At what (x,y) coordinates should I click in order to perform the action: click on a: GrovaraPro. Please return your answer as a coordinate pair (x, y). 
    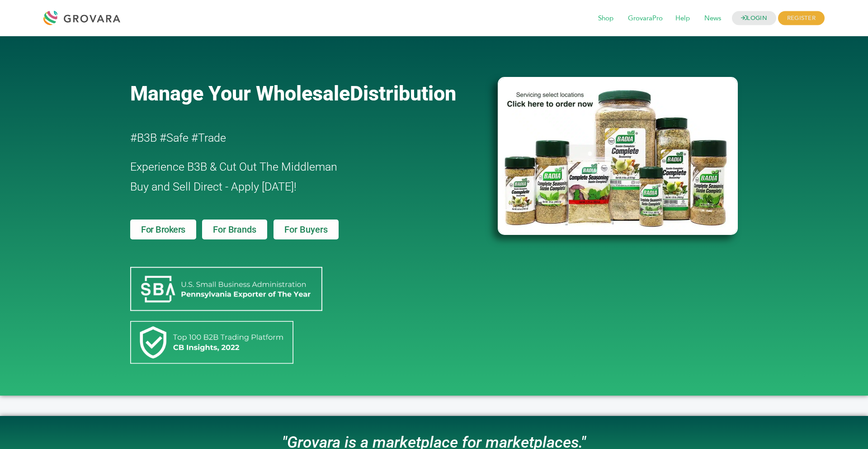
    Looking at the image, I should click on (646, 19).